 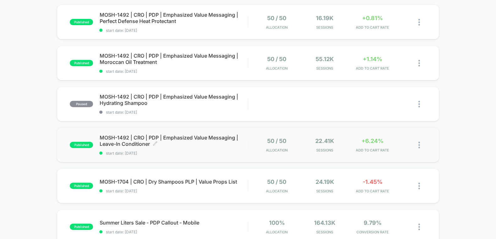 I want to click on span: 55.12k, so click(x=325, y=59).